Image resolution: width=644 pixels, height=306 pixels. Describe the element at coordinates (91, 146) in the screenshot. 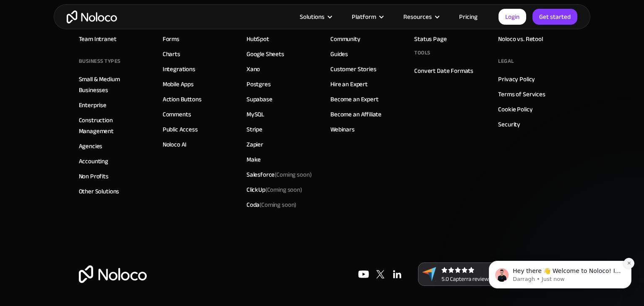

I see `a: Agencies` at that location.